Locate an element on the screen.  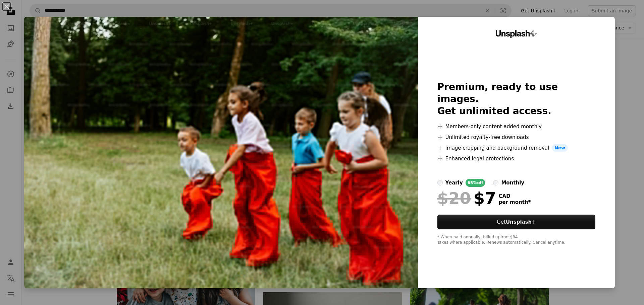
span: $20 is located at coordinates (454, 199).